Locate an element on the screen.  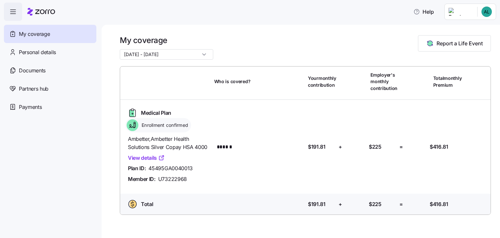
span: Partners hub is located at coordinates (34, 89).